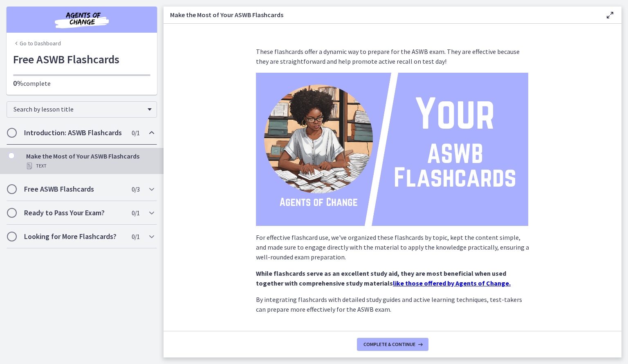 The height and width of the screenshot is (364, 628). What do you see at coordinates (90, 166) in the screenshot?
I see `div: Text` at bounding box center [90, 166].